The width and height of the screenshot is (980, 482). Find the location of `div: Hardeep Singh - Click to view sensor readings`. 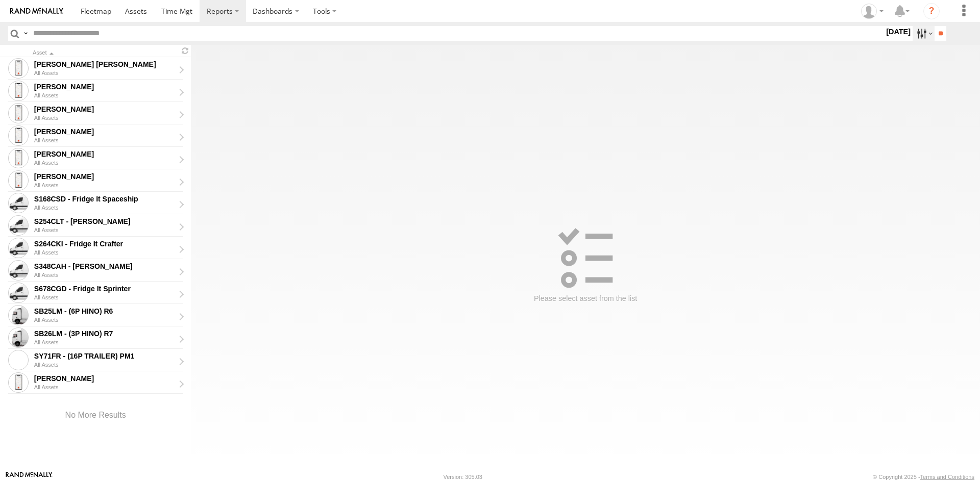

div: Hardeep Singh - Click to view sensor readings is located at coordinates (104, 131).